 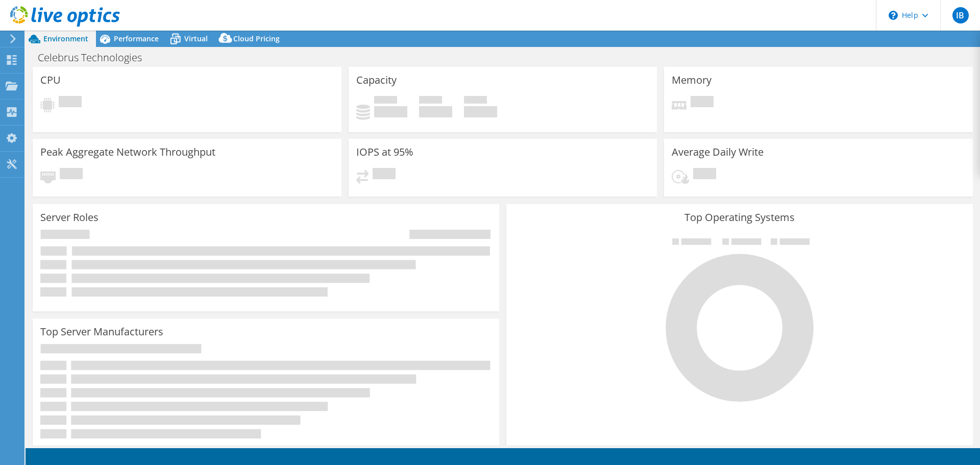 What do you see at coordinates (196, 39) in the screenshot?
I see `span: Virtual` at bounding box center [196, 39].